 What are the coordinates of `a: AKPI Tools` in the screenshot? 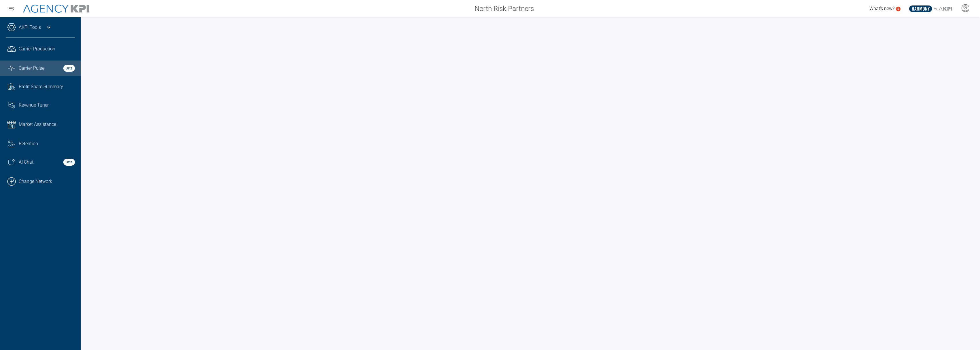 It's located at (29, 27).